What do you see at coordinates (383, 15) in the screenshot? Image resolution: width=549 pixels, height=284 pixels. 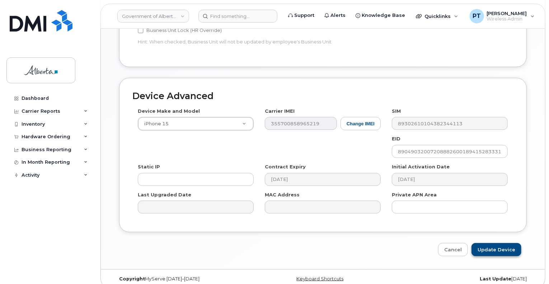 I see `span: Knowledge Base` at bounding box center [383, 15].